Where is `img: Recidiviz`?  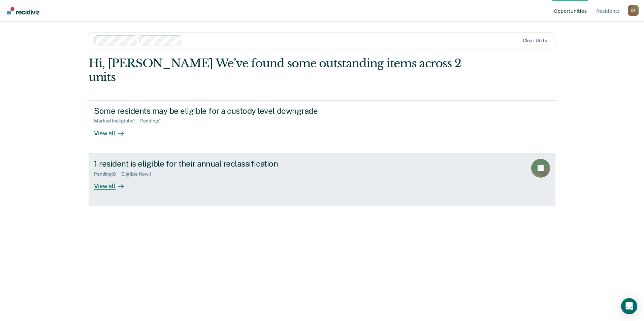 img: Recidiviz is located at coordinates (23, 11).